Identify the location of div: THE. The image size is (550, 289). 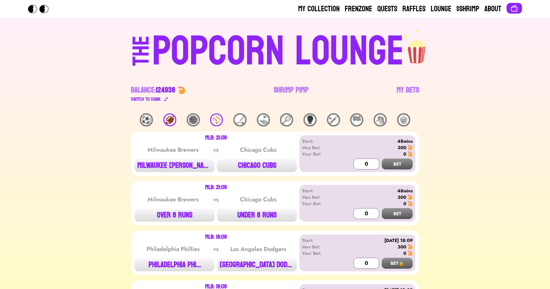
(141, 57).